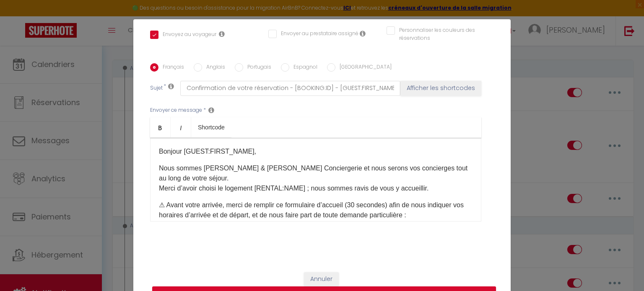 Image resolution: width=644 pixels, height=291 pixels. I want to click on i: Message, so click(211, 110).